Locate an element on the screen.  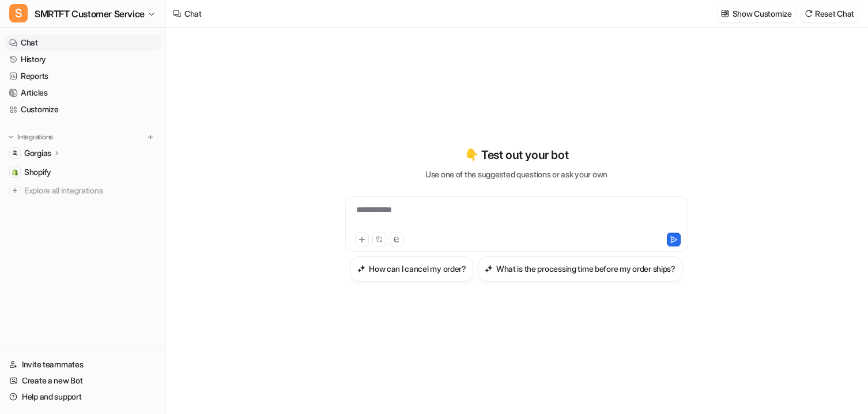
h3: What is the processing time before my order ships? is located at coordinates (585, 268).